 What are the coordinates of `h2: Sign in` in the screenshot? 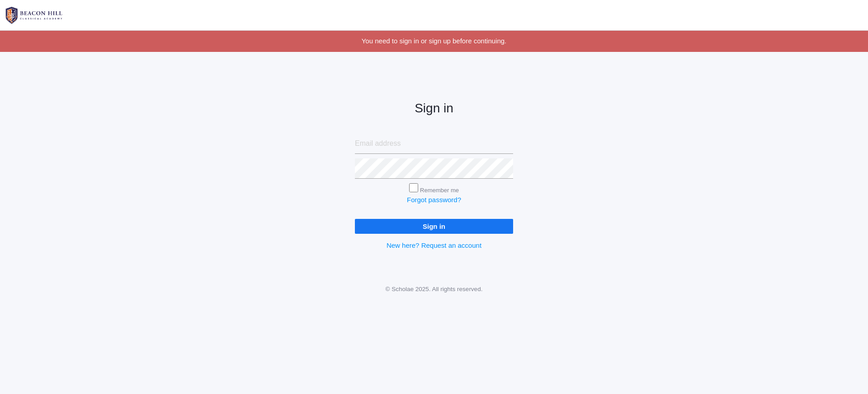 It's located at (434, 108).